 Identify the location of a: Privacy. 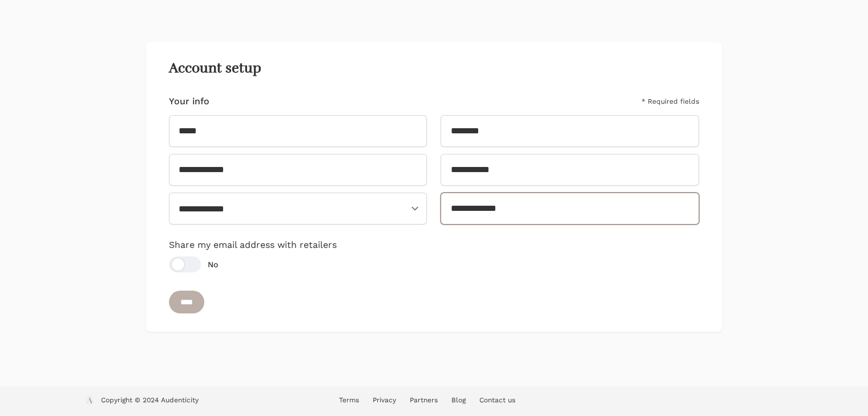
(384, 400).